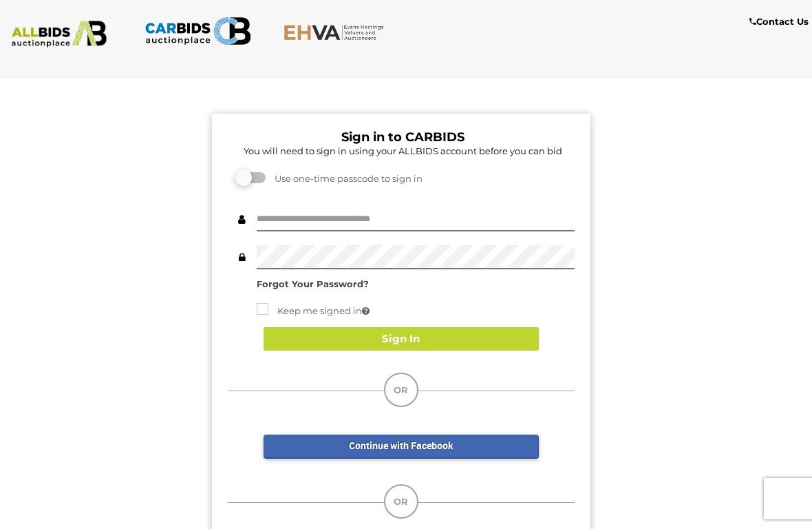 Image resolution: width=812 pixels, height=529 pixels. Describe the element at coordinates (402, 137) in the screenshot. I see `b: Sign in to CARBIDS` at that location.